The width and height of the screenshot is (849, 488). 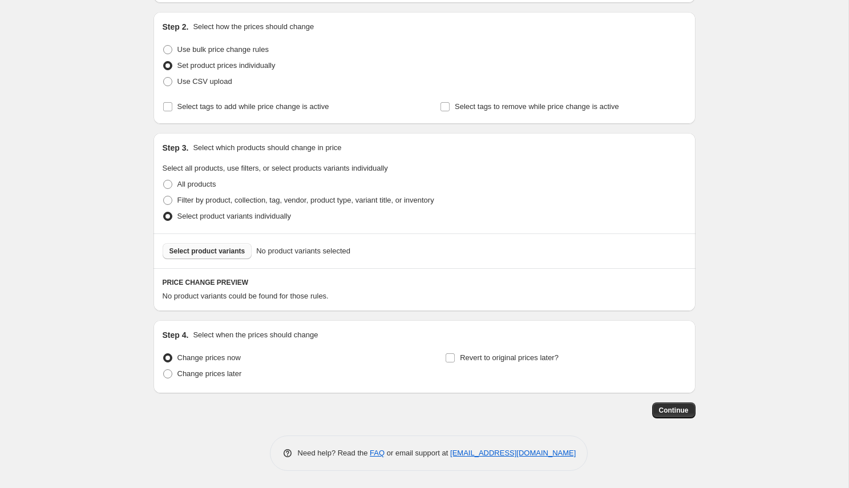 What do you see at coordinates (275, 168) in the screenshot?
I see `span: Select all products, use filters, or select products variants individually` at bounding box center [275, 168].